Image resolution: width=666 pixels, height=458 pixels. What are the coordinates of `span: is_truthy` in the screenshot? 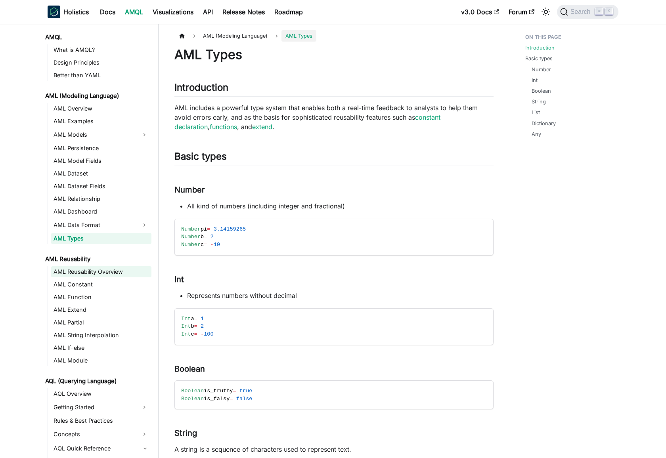 It's located at (218, 391).